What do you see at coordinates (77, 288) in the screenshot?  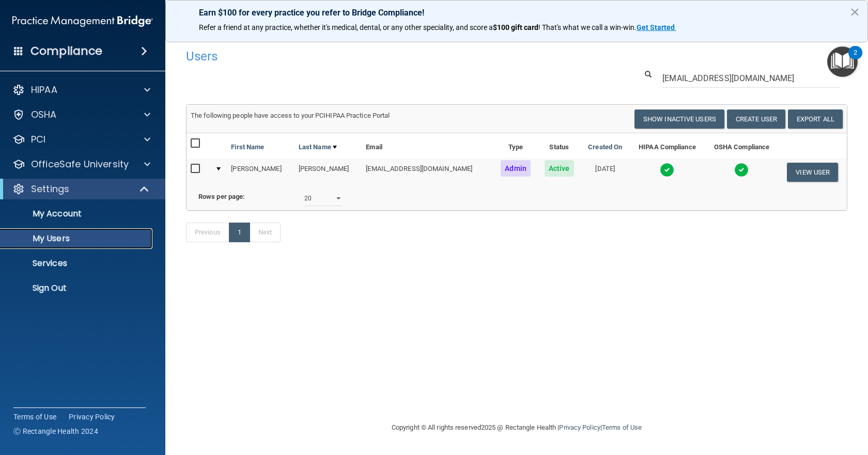 I see `p: Sign Out` at bounding box center [77, 288].